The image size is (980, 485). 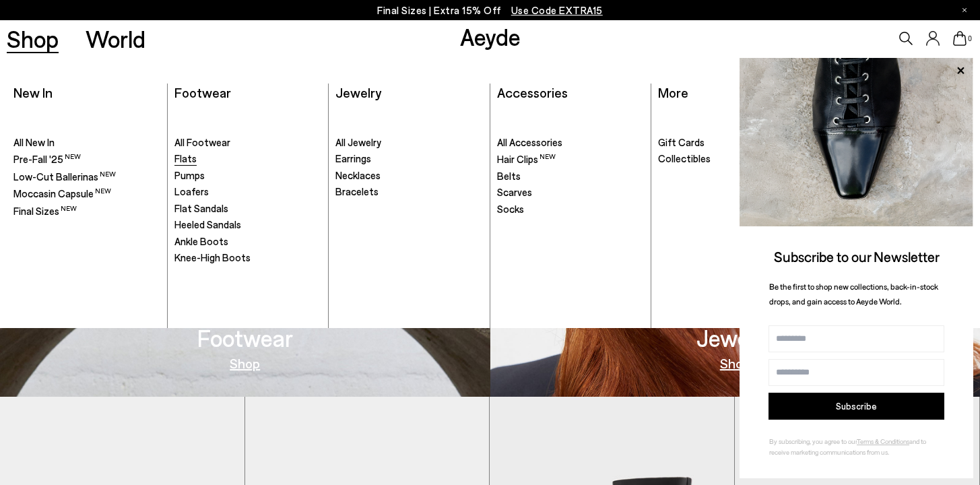 What do you see at coordinates (248, 159) in the screenshot?
I see `a: Flats` at bounding box center [248, 159].